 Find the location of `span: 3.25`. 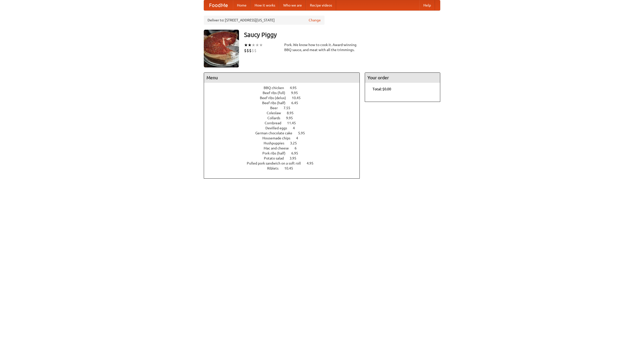

span: 3.25 is located at coordinates (296, 143).